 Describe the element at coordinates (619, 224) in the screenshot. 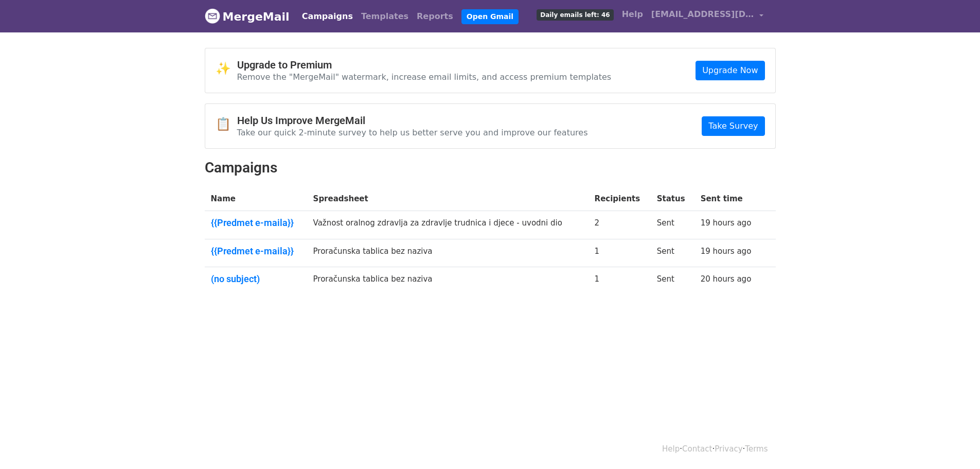

I see `td: 2` at that location.